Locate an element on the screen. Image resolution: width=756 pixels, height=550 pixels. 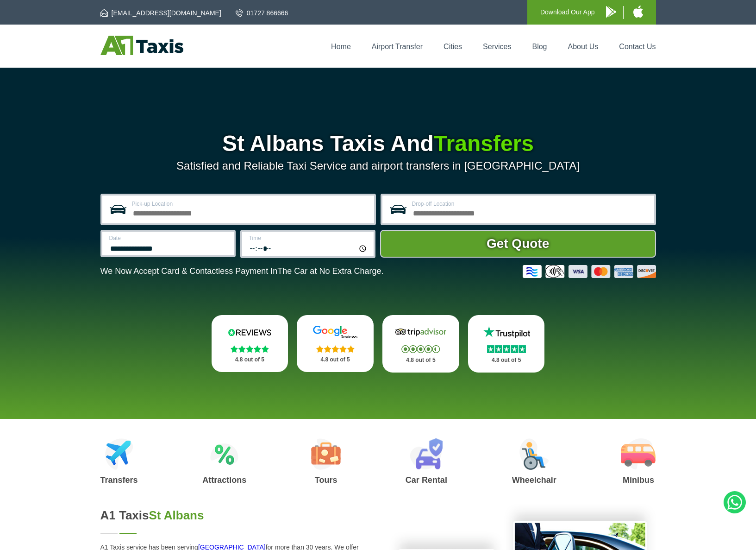
img: Reviews.io is located at coordinates (250, 333).